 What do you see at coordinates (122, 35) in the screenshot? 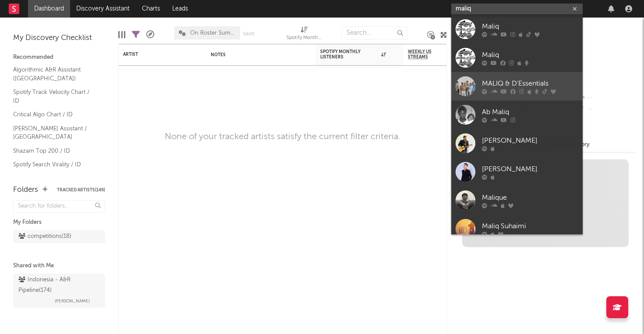
I see `div: Edit Columns` at bounding box center [122, 35].